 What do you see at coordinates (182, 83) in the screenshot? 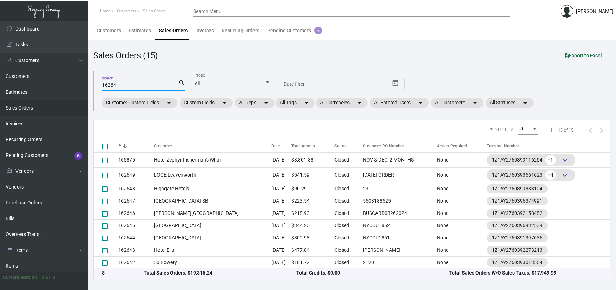
I see `mat-icon: search` at bounding box center [182, 83].